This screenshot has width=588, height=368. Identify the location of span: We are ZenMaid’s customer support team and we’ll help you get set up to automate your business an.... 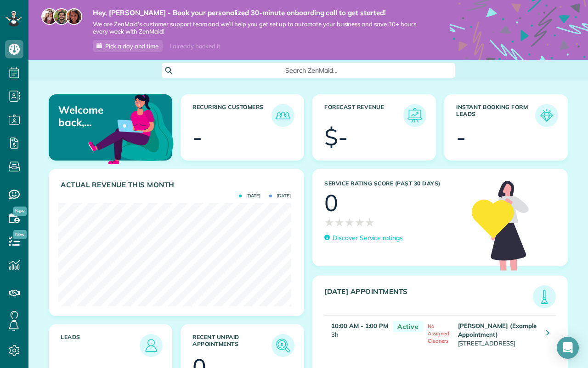
(258, 28).